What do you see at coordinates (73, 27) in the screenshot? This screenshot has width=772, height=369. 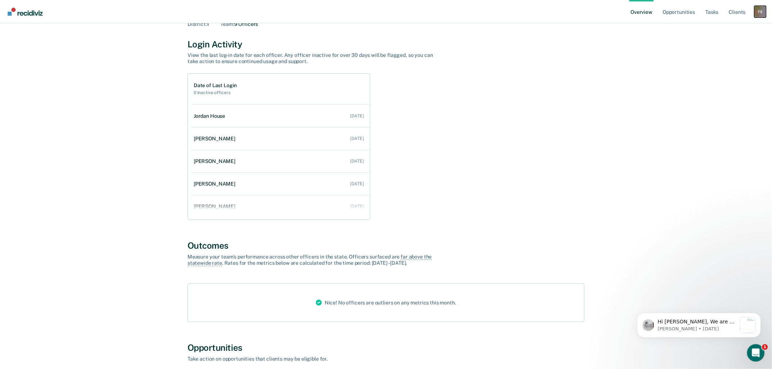 I see `div: message notification from Kim, 1d ago. Hi Scott, We are so excited to announce a brand new featur...` at bounding box center [73, 27].